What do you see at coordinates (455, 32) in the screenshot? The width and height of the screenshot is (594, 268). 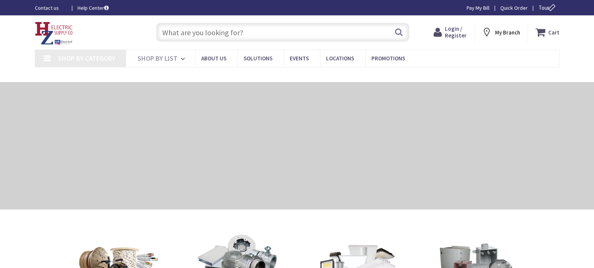 I see `span: Login / Register` at bounding box center [455, 32].